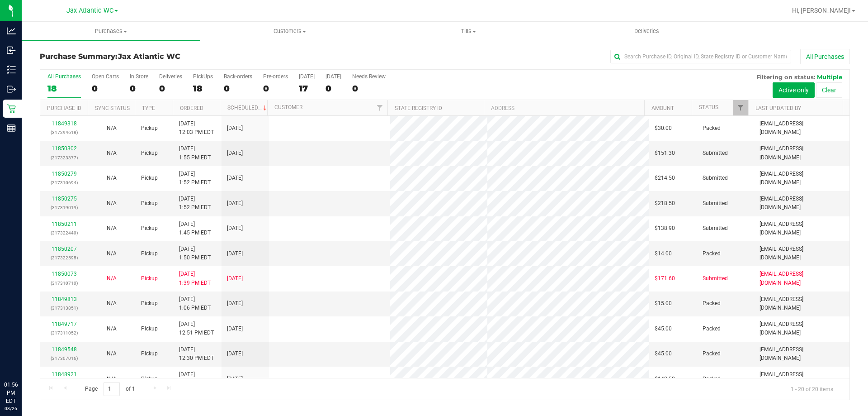  What do you see at coordinates (110, 389) in the screenshot?
I see `span: Page of 1` at bounding box center [110, 389].